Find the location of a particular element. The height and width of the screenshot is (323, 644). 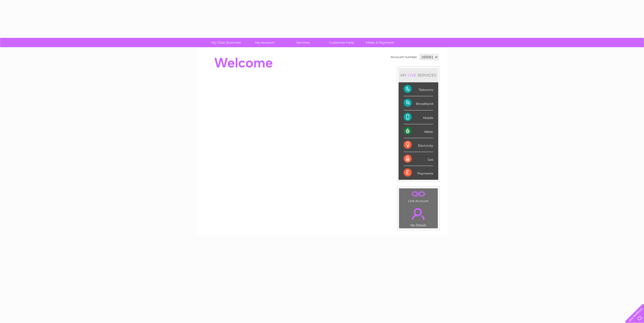

div: MY SERVICES is located at coordinates (418, 75).